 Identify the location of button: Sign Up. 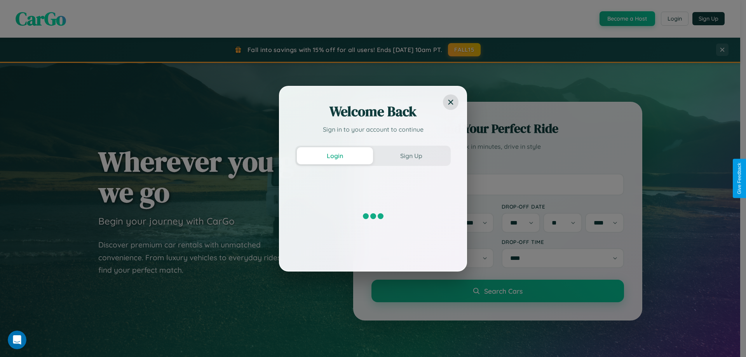
(411, 156).